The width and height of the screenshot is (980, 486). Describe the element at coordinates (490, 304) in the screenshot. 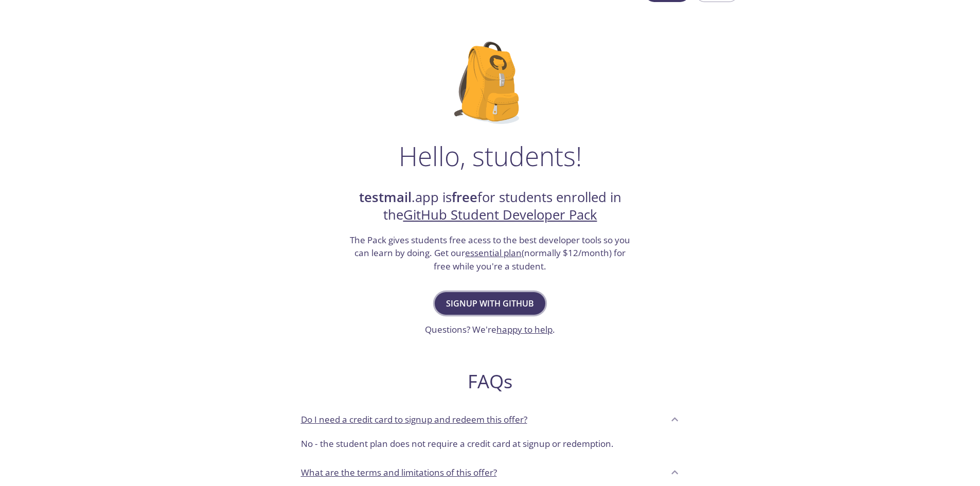

I see `button: Signup with GitHub` at that location.